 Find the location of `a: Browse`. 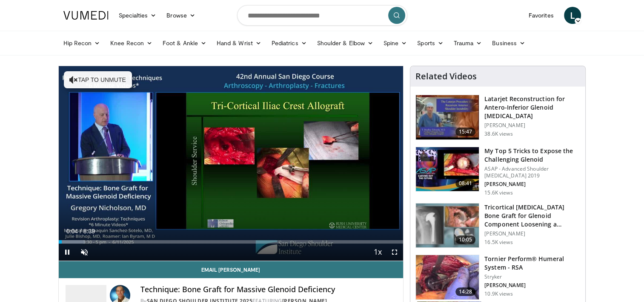

a: Browse is located at coordinates (181, 15).